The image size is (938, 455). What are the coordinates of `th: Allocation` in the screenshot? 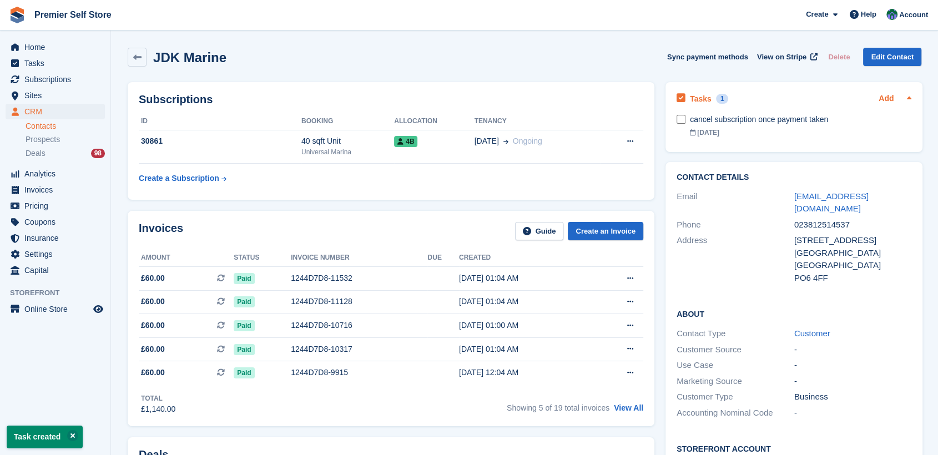 It's located at (434, 121).